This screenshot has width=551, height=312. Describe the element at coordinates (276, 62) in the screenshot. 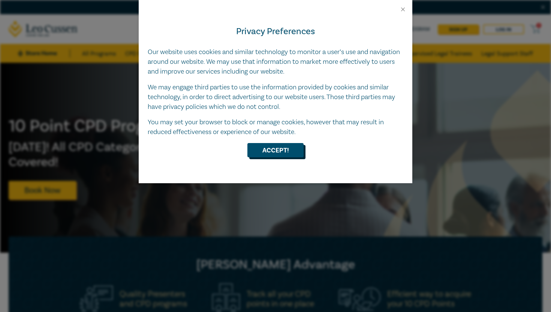

I see `p: Our website uses cookies and similar technology to monitor a user’s use and navigation around our...` at that location.